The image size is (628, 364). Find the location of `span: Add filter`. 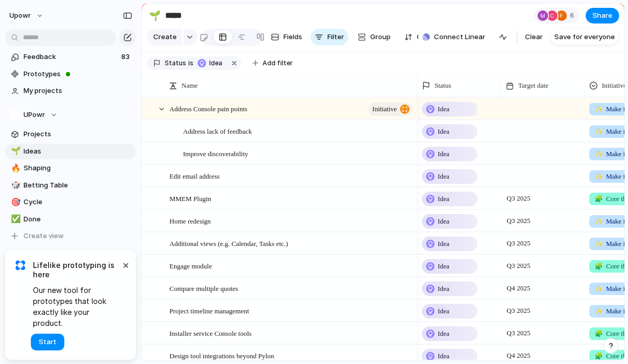

span: Add filter is located at coordinates (278, 63).